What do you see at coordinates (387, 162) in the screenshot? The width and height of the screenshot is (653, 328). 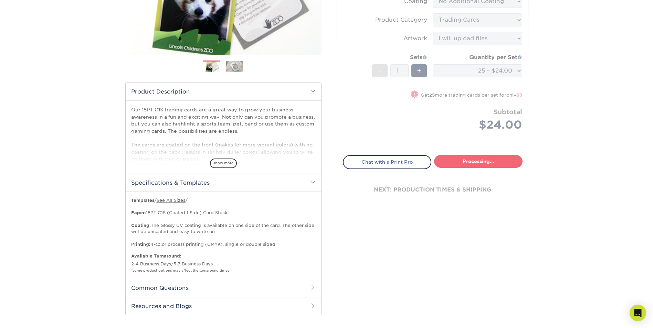 I see `a: Chat with a Print Pro` at bounding box center [387, 162].